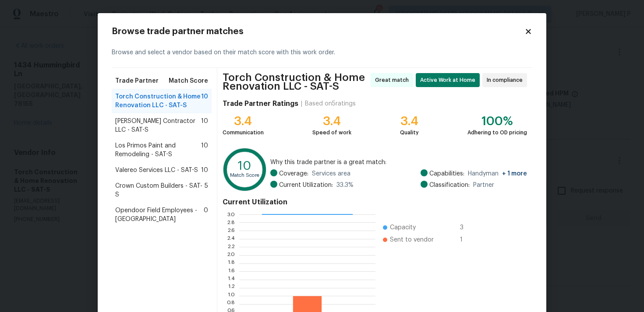  What do you see at coordinates (231, 247) in the screenshot?
I see `text: 2.2` at bounding box center [231, 247].